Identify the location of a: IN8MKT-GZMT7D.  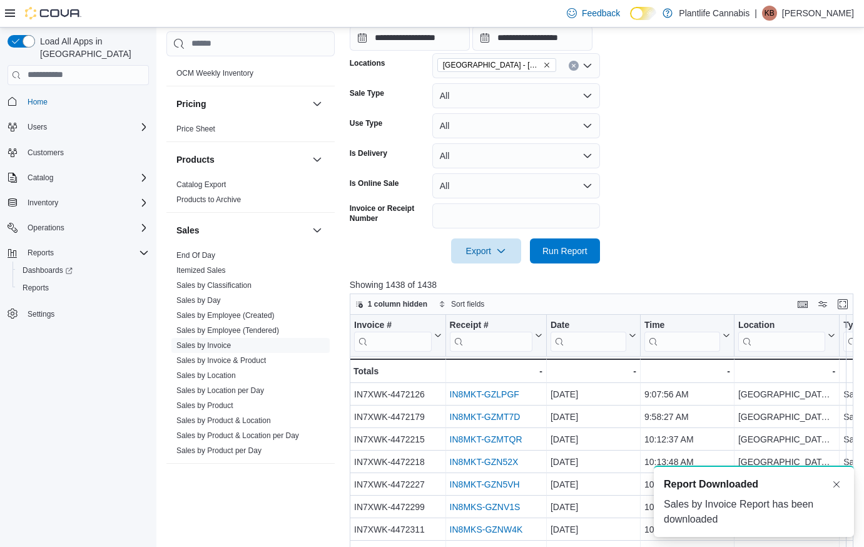
(484, 417).